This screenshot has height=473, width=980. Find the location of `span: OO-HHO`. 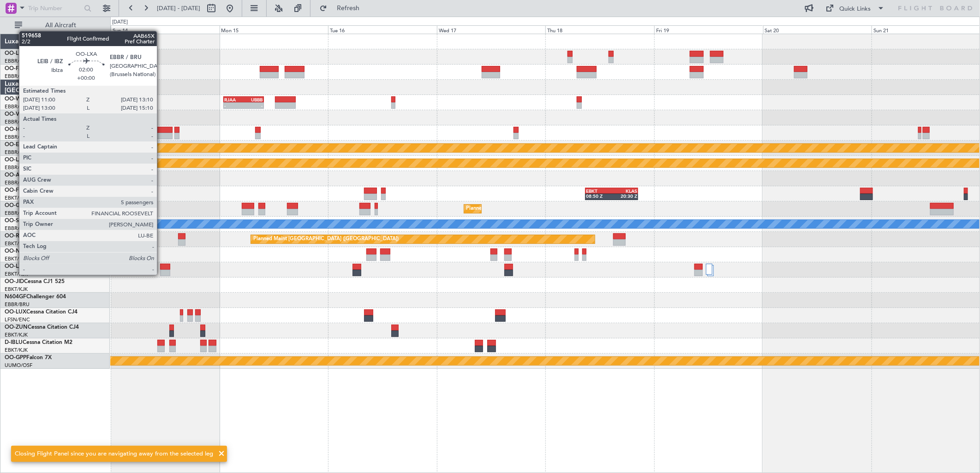

span: OO-HHO is located at coordinates (17, 130).